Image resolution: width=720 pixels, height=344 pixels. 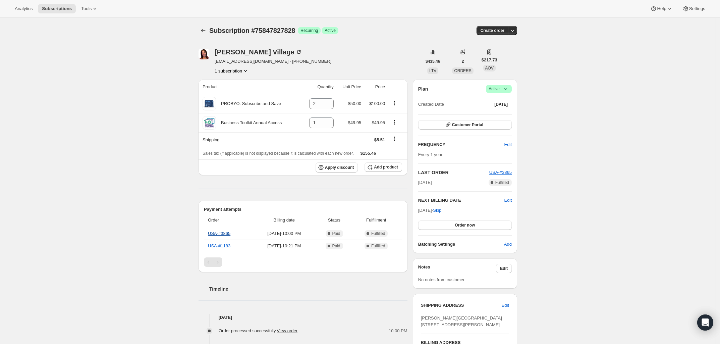 I want to click on button: Shipping actions, so click(x=394, y=139).